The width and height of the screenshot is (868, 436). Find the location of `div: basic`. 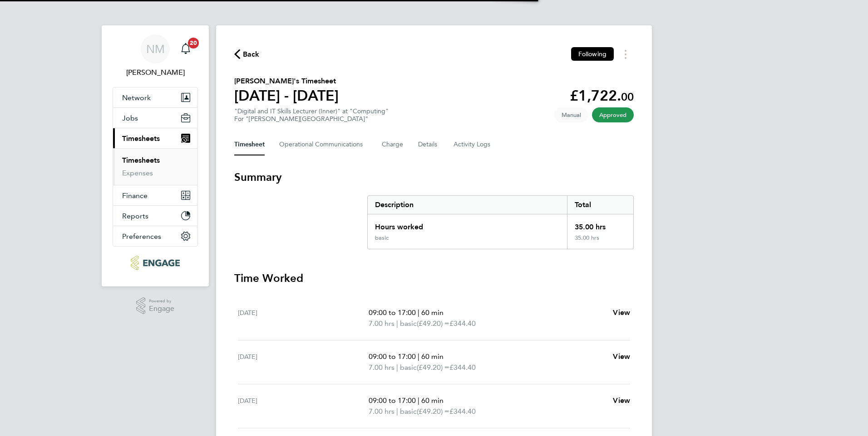

div: basic is located at coordinates (382, 238).